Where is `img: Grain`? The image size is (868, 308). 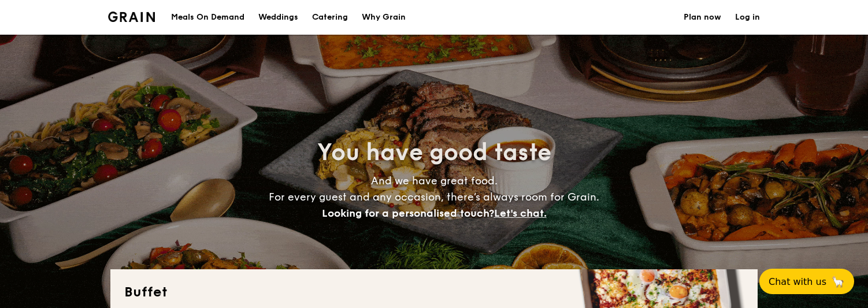
img: Grain is located at coordinates (131, 16).